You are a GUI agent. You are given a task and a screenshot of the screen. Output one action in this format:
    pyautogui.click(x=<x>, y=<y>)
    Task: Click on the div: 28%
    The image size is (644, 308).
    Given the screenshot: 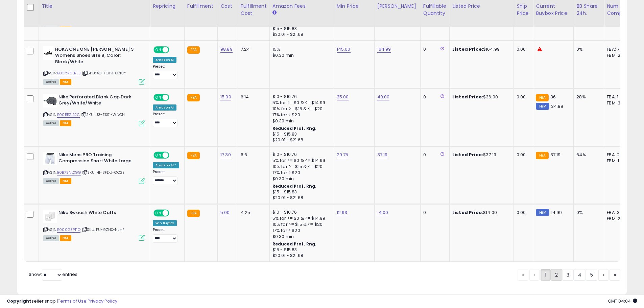 What is the action you would take?
    pyautogui.click(x=588, y=97)
    